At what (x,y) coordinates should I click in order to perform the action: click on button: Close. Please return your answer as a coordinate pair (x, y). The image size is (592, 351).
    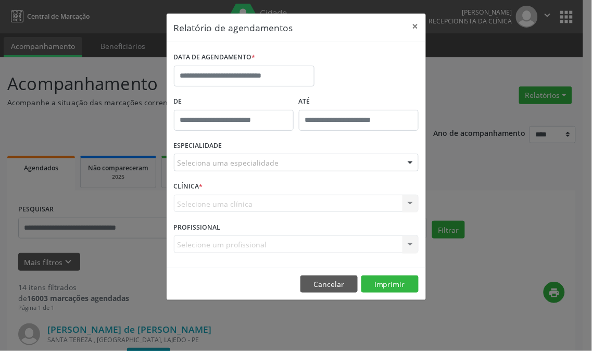
    Looking at the image, I should click on (415, 26).